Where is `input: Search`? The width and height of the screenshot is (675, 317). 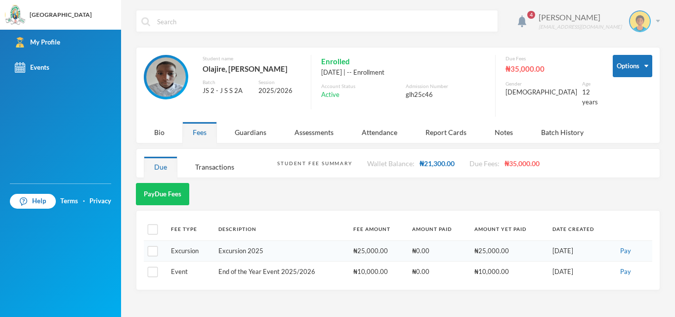
input: Search is located at coordinates (324, 21).